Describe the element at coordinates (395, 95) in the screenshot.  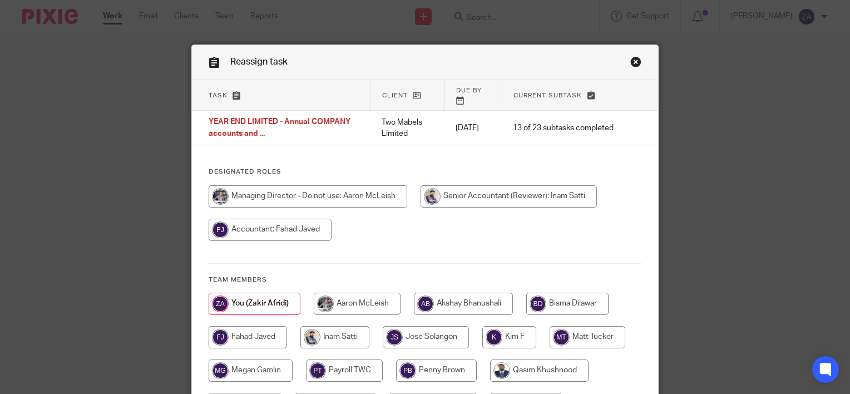
I see `span: Client` at that location.